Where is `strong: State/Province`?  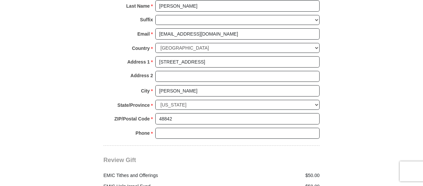
strong: State/Province is located at coordinates (133, 105).